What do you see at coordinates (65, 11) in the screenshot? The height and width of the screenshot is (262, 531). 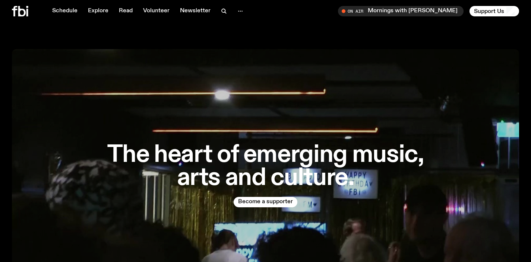 I see `a: Schedule` at bounding box center [65, 11].